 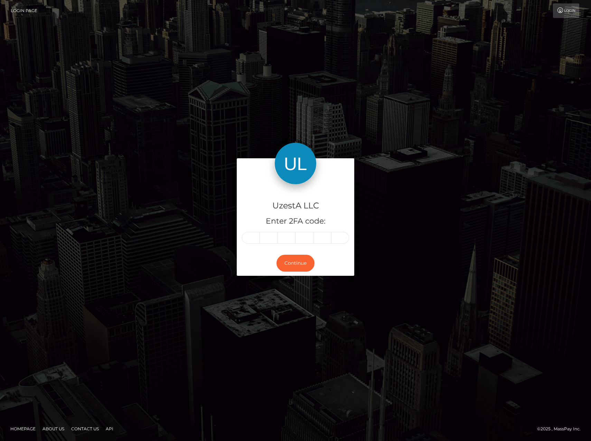 I want to click on img: UzestA LLC, so click(x=296, y=163).